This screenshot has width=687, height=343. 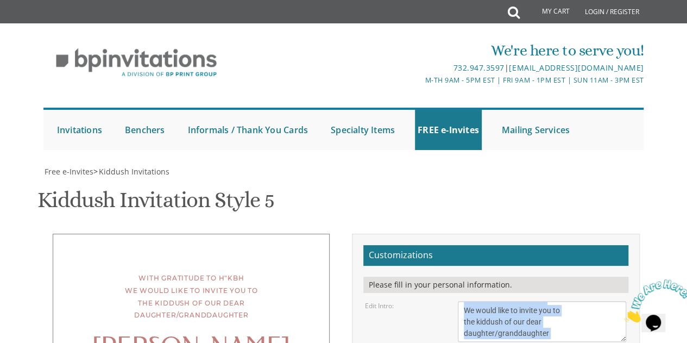 What do you see at coordinates (548, 12) in the screenshot?
I see `a: My Cart` at bounding box center [548, 12].